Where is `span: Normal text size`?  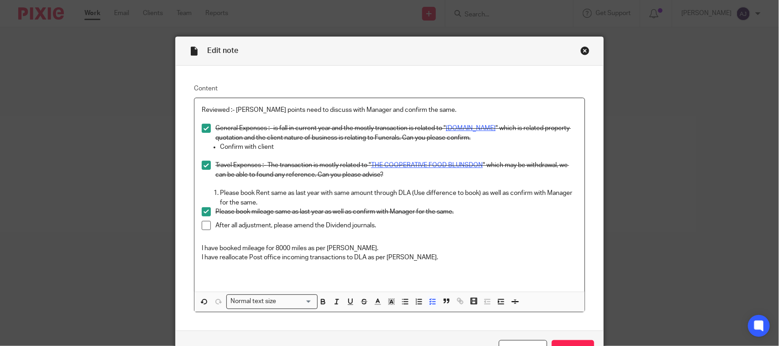 span: Normal text size is located at coordinates (253, 301).